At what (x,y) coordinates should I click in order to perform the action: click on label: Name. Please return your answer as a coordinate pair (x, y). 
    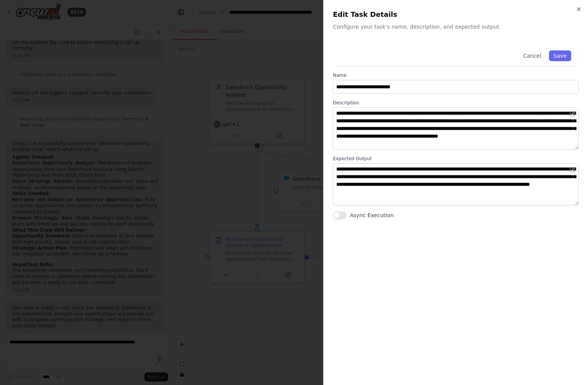
    Looking at the image, I should click on (456, 75).